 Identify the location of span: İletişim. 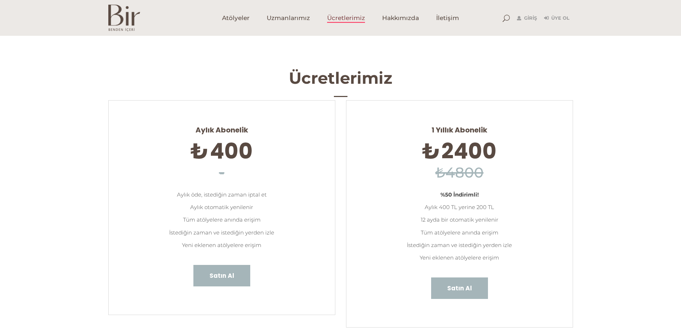
(448, 18).